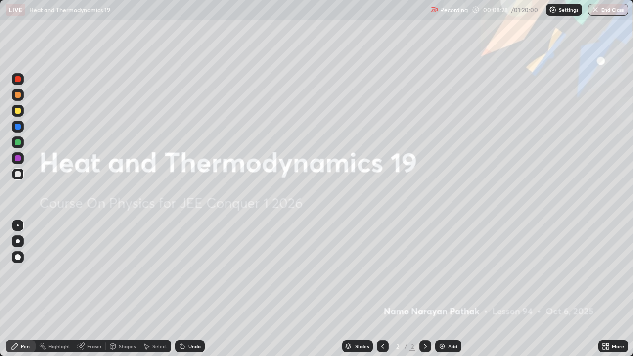 The width and height of the screenshot is (633, 356). What do you see at coordinates (127, 346) in the screenshot?
I see `div: Shapes` at bounding box center [127, 346].